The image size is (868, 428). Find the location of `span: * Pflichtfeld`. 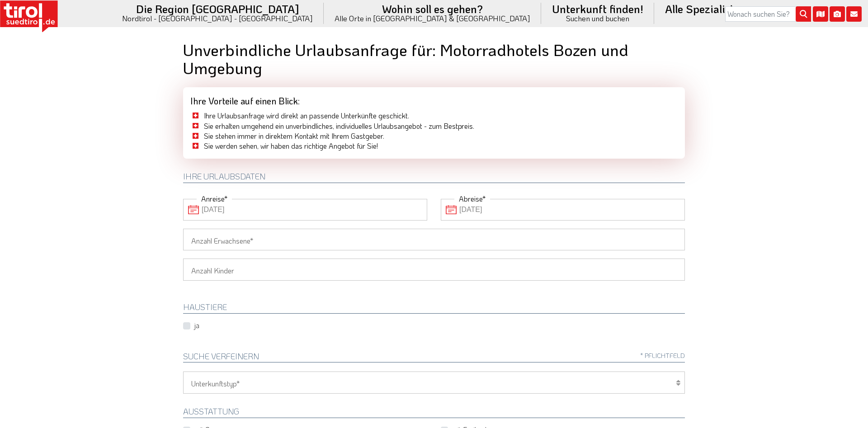

span: * Pflichtfeld is located at coordinates (662, 356).